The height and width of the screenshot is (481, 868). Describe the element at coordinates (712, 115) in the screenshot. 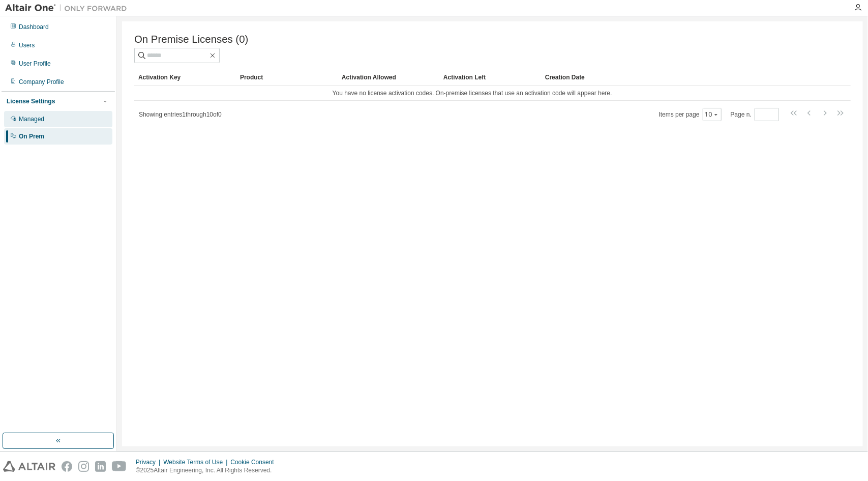

I see `button: 10` at that location.